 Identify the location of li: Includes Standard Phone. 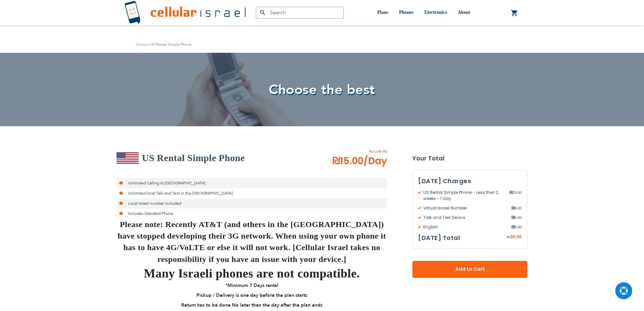
(252, 214).